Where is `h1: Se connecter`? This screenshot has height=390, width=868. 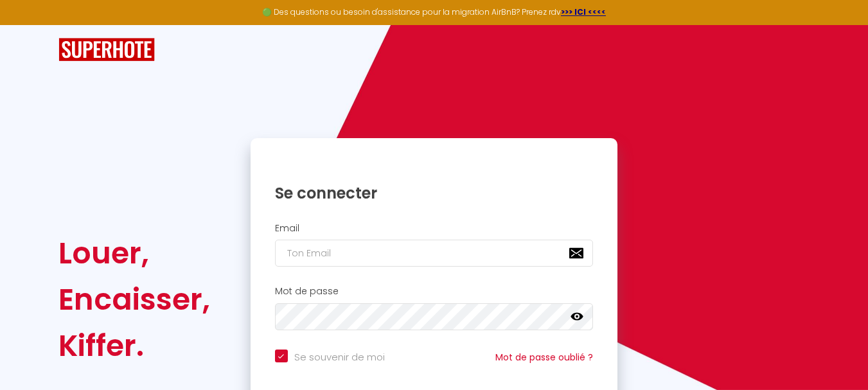 h1: Se connecter is located at coordinates (434, 193).